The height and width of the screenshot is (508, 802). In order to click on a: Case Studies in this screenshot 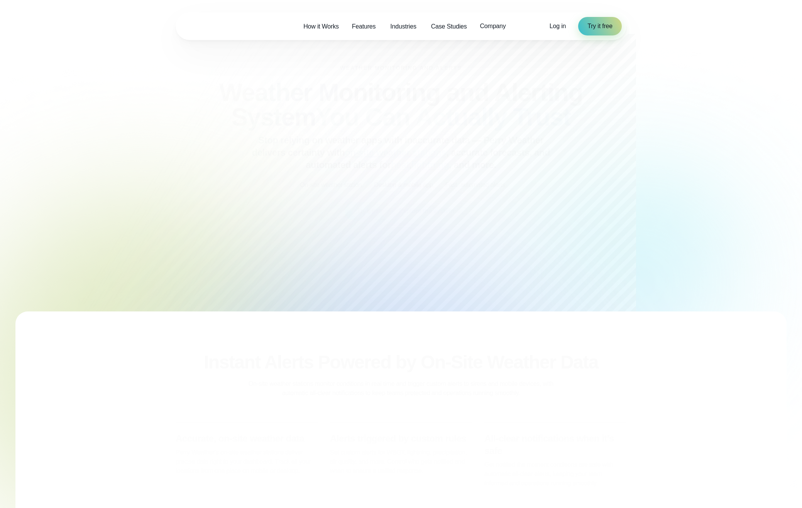, I will do `click(449, 26)`.